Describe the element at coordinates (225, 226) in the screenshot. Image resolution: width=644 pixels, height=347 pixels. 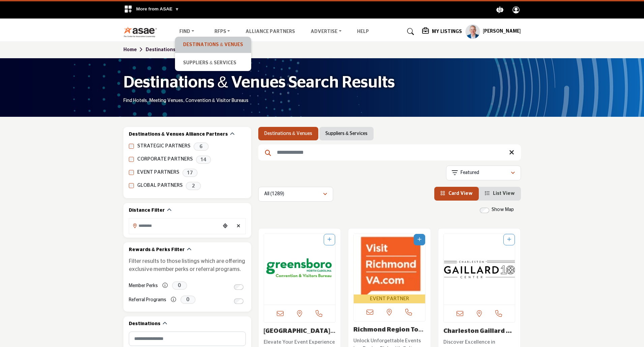
I see `div: Choose your current location` at that location.